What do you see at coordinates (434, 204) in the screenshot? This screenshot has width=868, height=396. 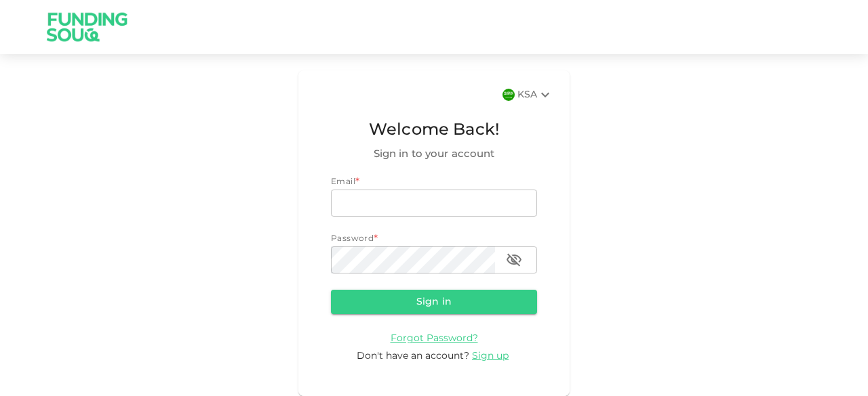 I see `input: email` at bounding box center [434, 204].